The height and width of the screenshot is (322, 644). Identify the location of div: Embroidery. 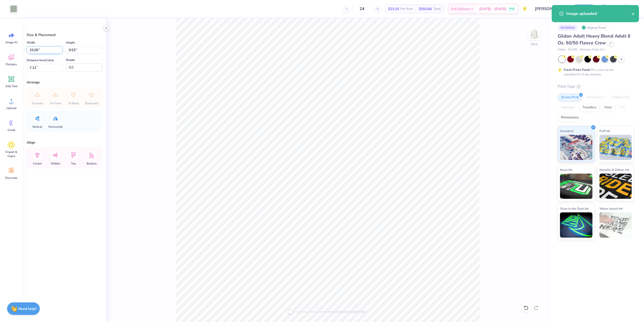
(595, 97).